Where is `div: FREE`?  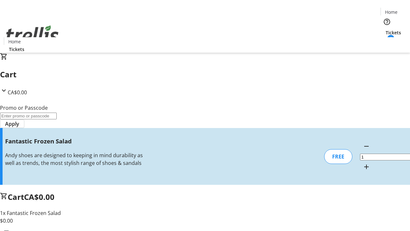
div: FREE is located at coordinates (338, 156).